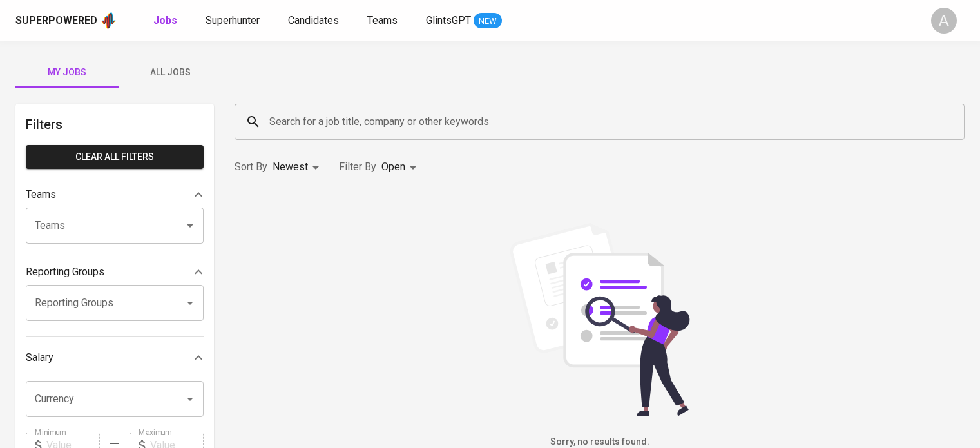 Image resolution: width=980 pixels, height=448 pixels. Describe the element at coordinates (65, 272) in the screenshot. I see `p: Reporting Groups` at that location.